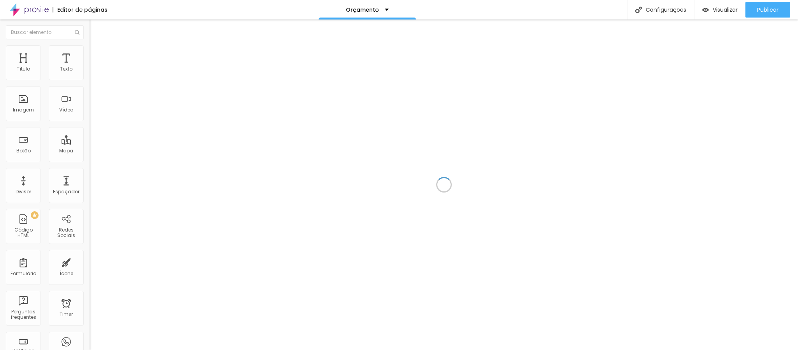 The height and width of the screenshot is (350, 798). Describe the element at coordinates (706, 10) in the screenshot. I see `img: view-1.svg` at that location.